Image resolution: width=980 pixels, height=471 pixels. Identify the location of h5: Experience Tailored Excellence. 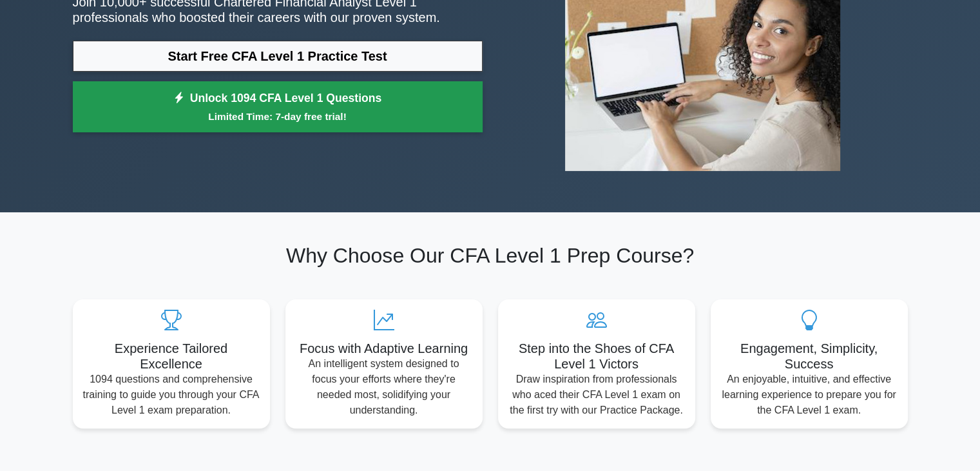
(172, 356).